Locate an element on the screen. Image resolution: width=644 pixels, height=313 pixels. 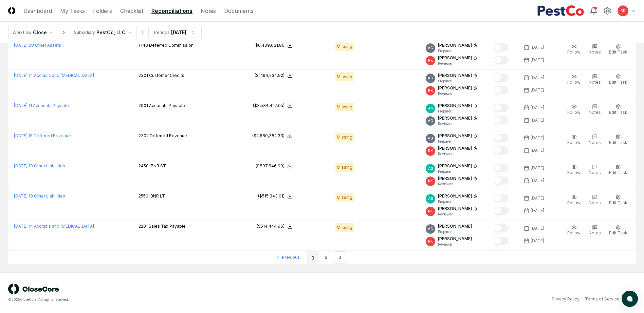
span: AS is located at coordinates (431, 108).